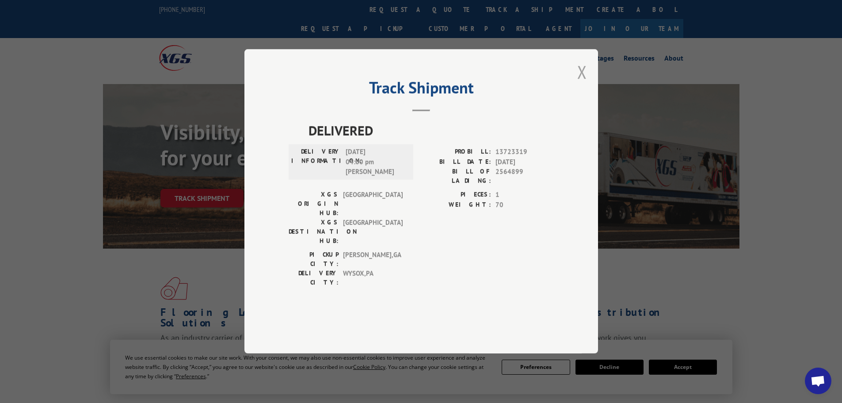 This screenshot has width=842, height=403. What do you see at coordinates (456, 205) in the screenshot?
I see `label: WEIGHT:` at bounding box center [456, 205].